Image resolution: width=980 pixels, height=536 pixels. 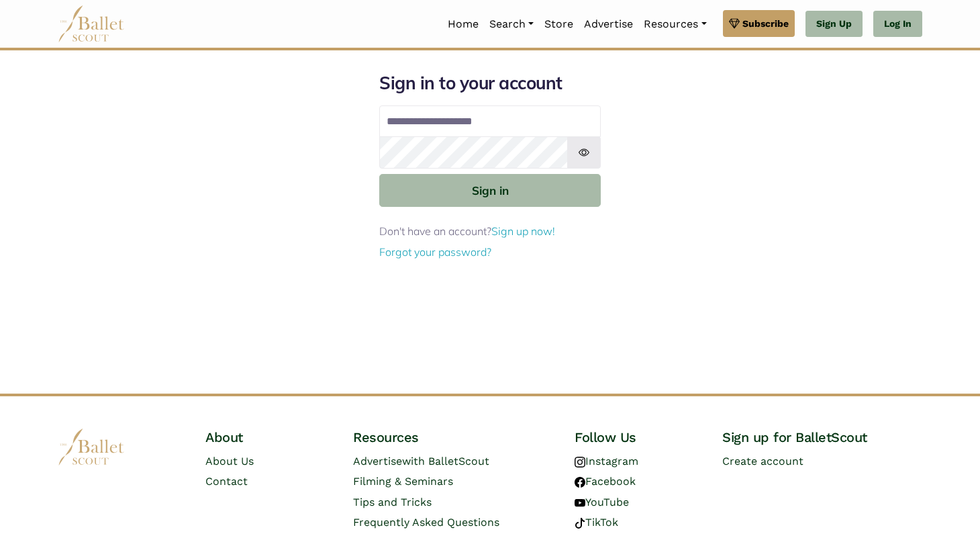 I want to click on a: Home, so click(x=464, y=24).